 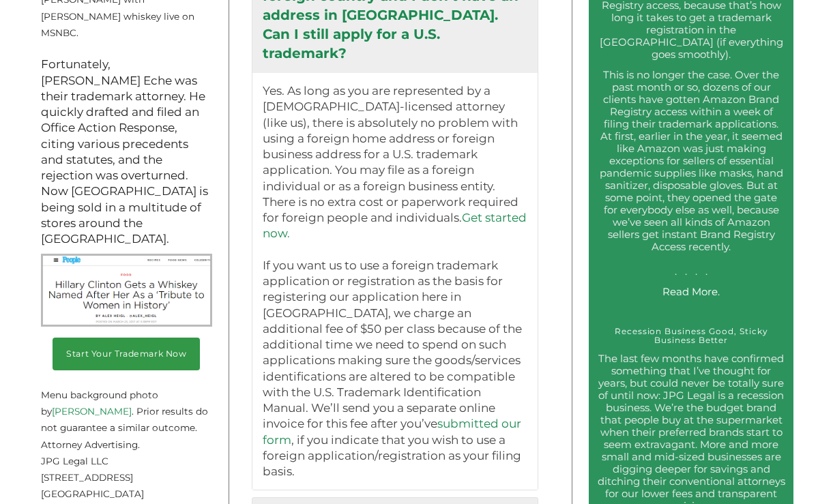 I want to click on a: submitted our form, so click(x=392, y=431).